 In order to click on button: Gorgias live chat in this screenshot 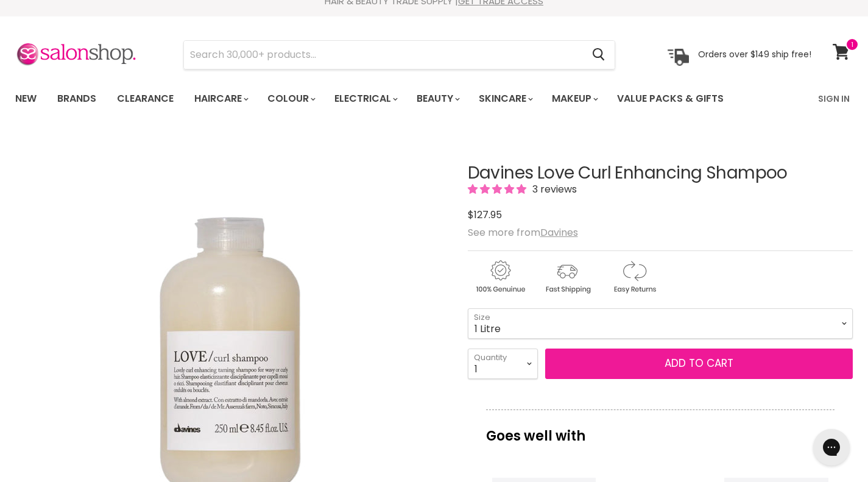, I will do `click(24, 23)`.